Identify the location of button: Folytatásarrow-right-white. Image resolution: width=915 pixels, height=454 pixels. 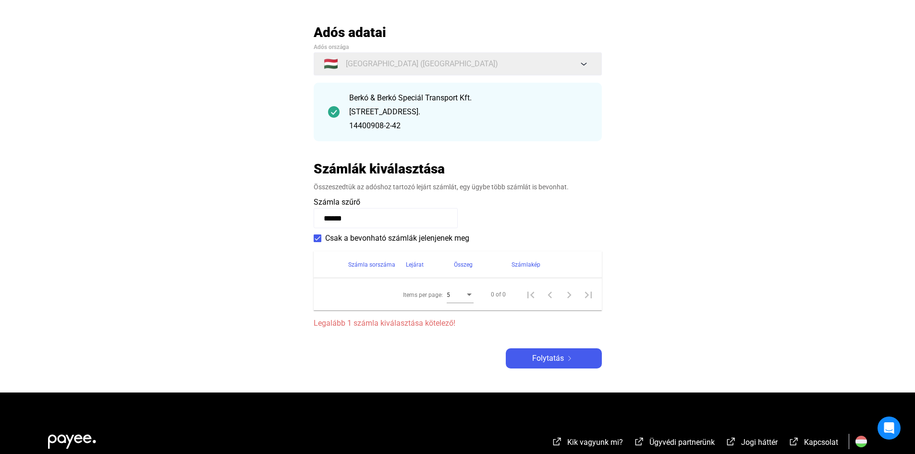
(554, 358).